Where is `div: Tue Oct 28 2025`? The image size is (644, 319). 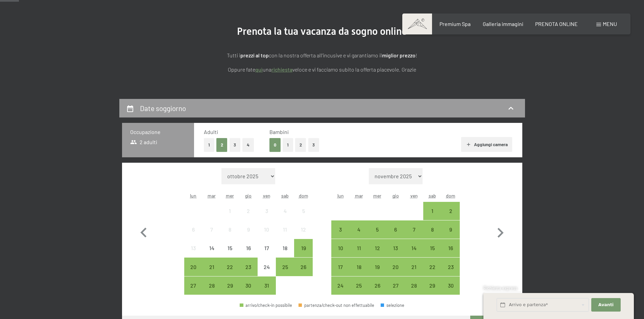 div: Tue Oct 28 2025 is located at coordinates (212, 286).